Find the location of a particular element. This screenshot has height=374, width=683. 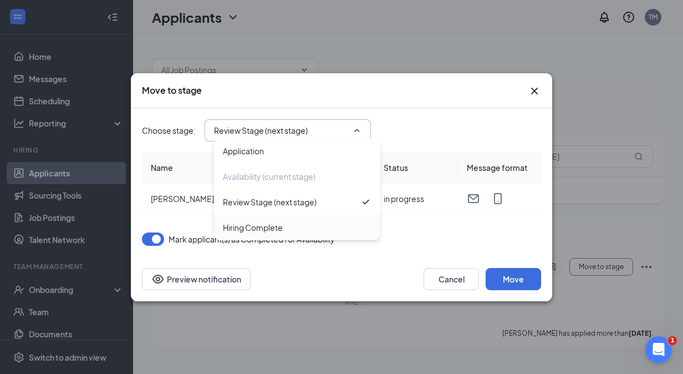

svg: Email is located at coordinates (474, 198).